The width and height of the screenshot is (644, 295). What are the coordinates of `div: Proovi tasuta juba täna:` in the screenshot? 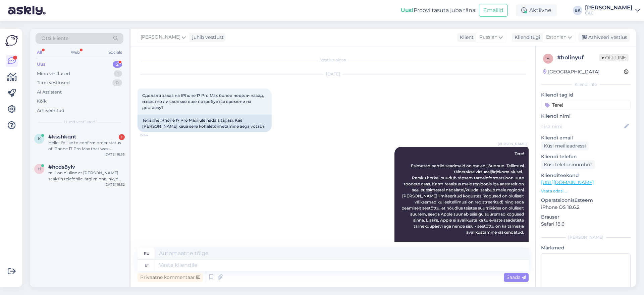 It's located at (439, 10).